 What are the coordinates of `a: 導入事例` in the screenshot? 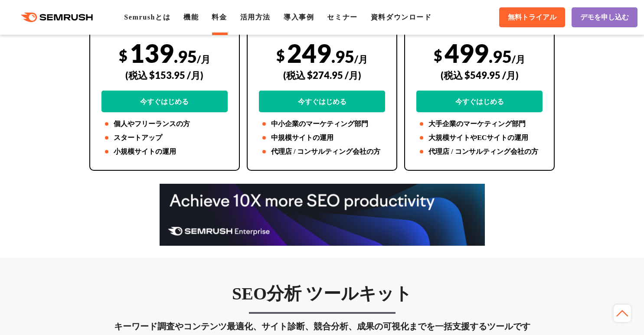 It's located at (299, 17).